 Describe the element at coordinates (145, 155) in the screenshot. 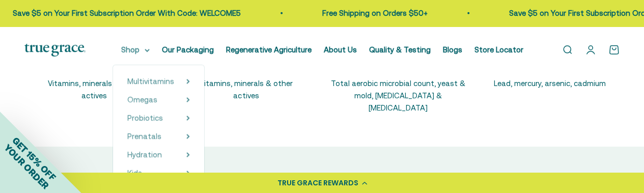

I see `a: Hydration` at that location.